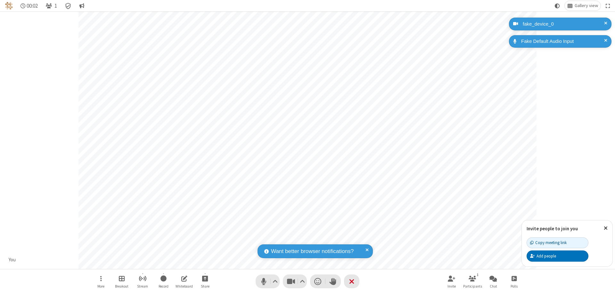  What do you see at coordinates (302, 281) in the screenshot?
I see `button: Video setting` at bounding box center [302, 281].